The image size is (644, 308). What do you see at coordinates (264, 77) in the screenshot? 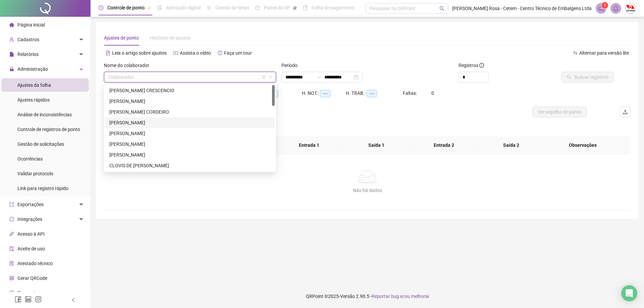
I see `span: filter` at bounding box center [264, 77].